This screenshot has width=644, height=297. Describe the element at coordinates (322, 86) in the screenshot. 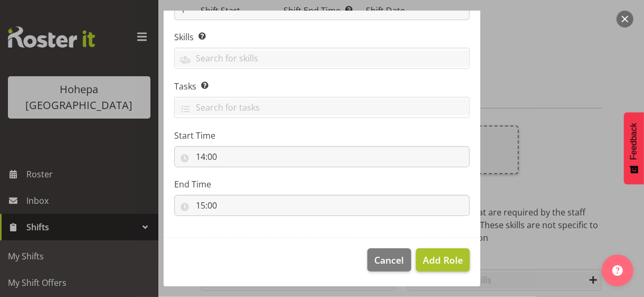

I see `label: Tasks` at that location.